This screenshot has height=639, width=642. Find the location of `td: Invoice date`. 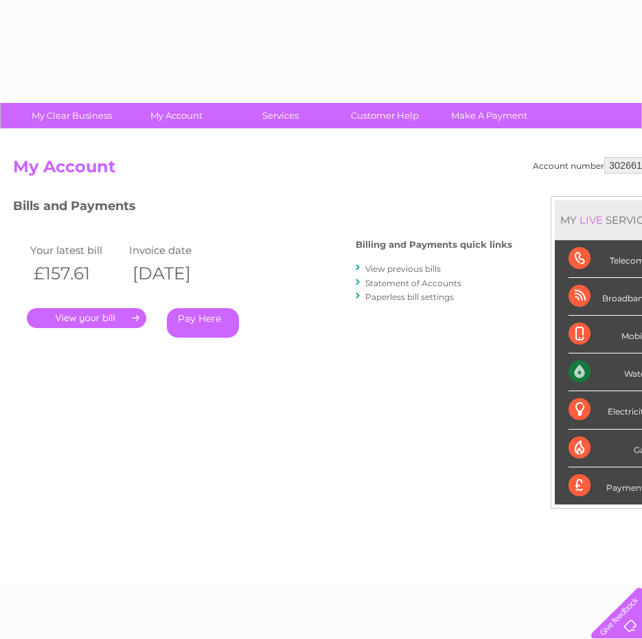

td: Invoice date is located at coordinates (175, 250).